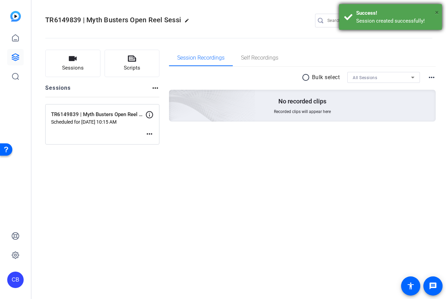  I want to click on mat-icon: message, so click(433, 286).